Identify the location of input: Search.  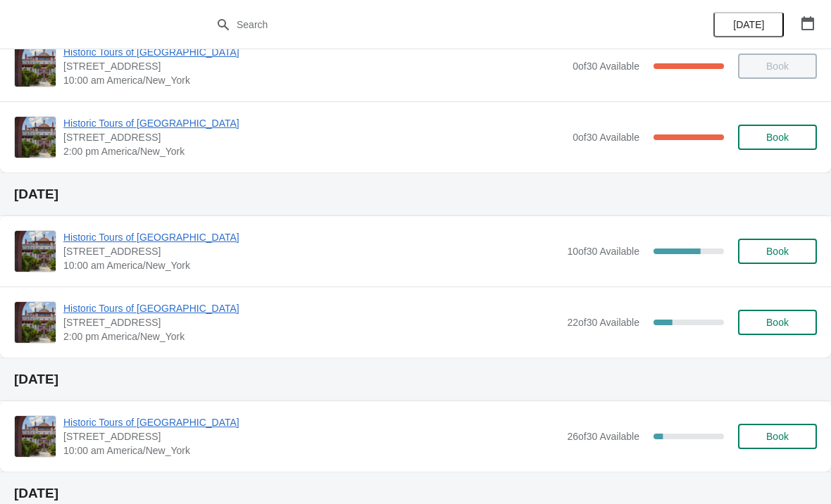
(430, 24).